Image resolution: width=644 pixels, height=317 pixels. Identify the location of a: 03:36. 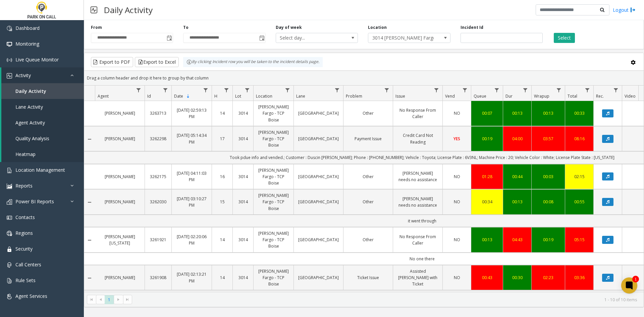
(579, 278).